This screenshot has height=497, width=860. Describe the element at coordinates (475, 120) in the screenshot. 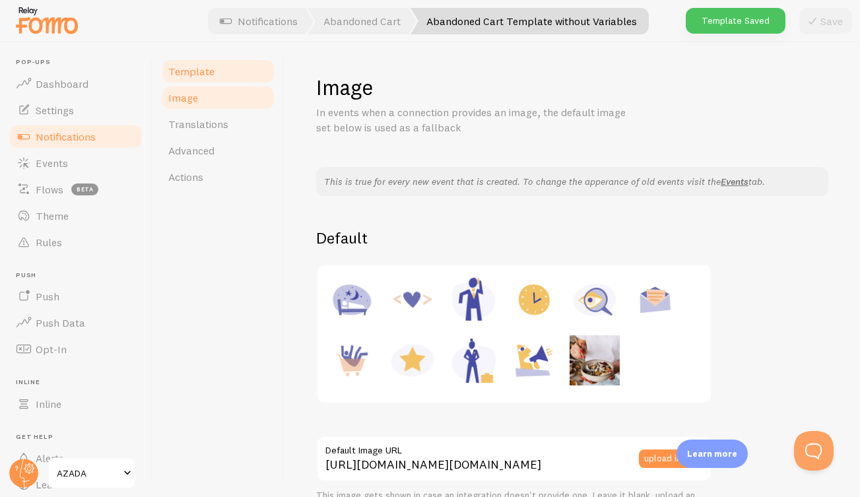

I see `p: In events when a connection provides an image, the default image set below is used as a fallback` at that location.